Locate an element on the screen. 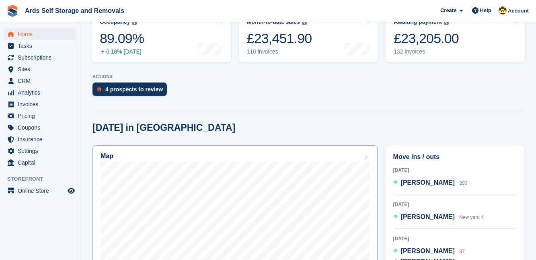  div: Occupancy is located at coordinates (115, 22).